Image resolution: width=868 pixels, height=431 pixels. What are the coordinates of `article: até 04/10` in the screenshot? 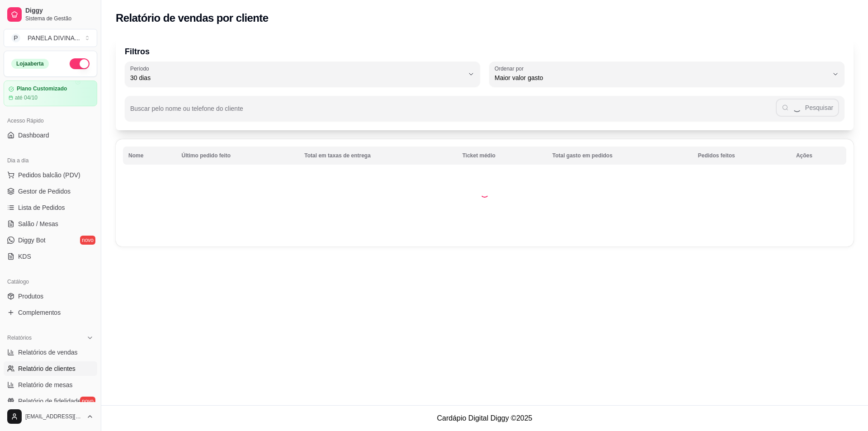 It's located at (26, 98).